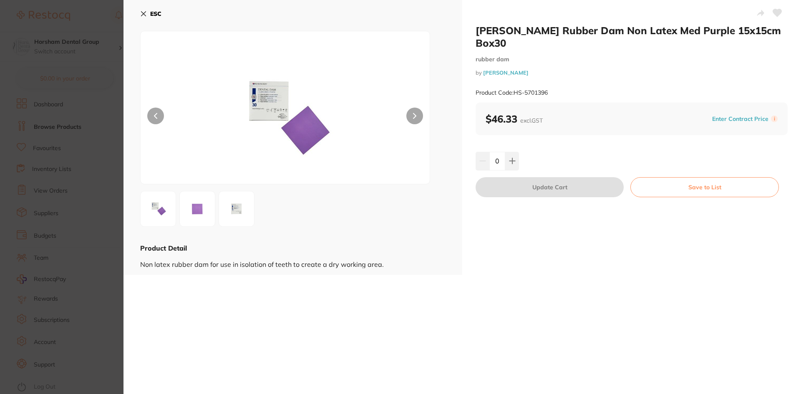 The height and width of the screenshot is (394, 801). What do you see at coordinates (151, 14) in the screenshot?
I see `button: ESC` at bounding box center [151, 14].